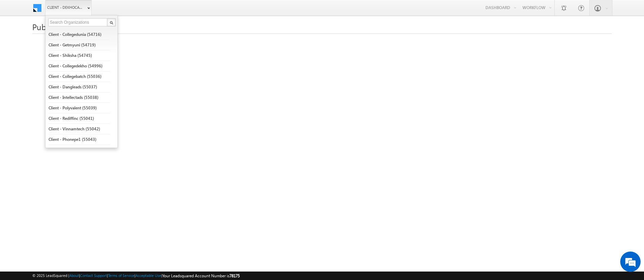  Describe the element at coordinates (20, 40) in the screenshot. I see `img: d_60004797649_company_0_60004797649` at that location.